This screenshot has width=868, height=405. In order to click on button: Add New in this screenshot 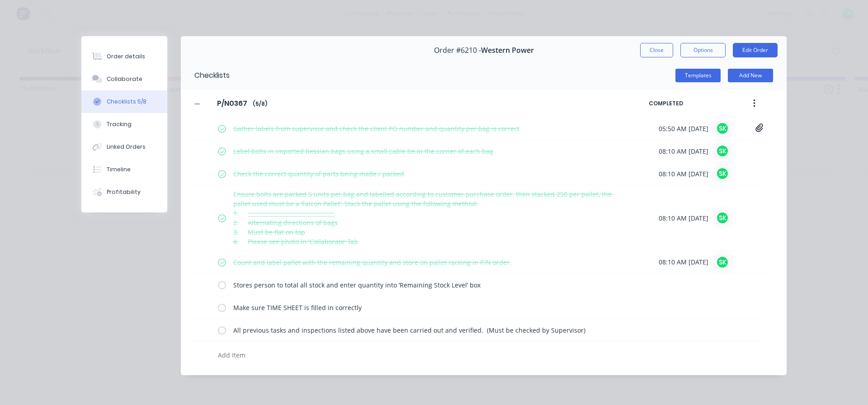, I will do `click(750, 76)`.